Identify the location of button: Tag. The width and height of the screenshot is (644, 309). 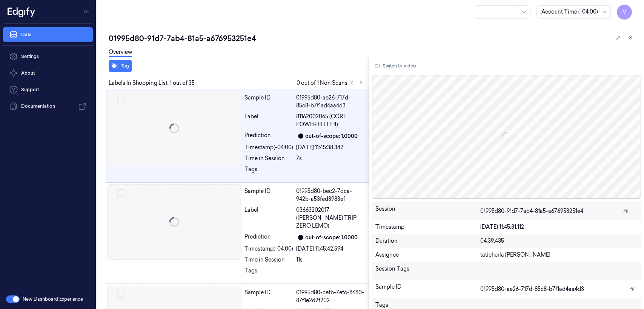
(120, 66).